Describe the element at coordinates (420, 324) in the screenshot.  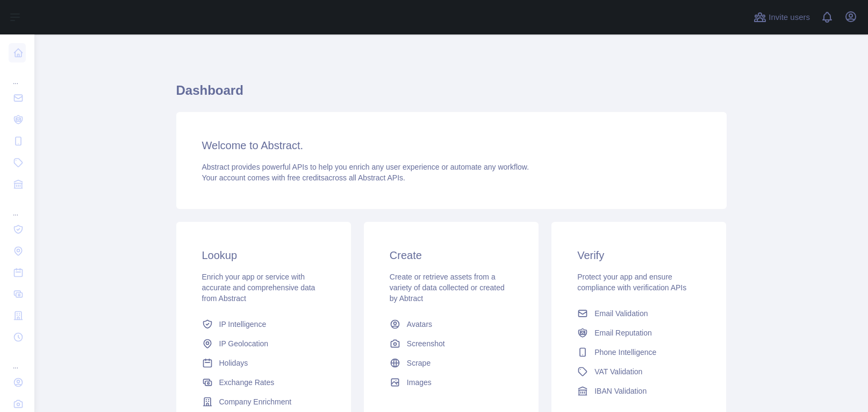
I see `span: Avatars` at that location.